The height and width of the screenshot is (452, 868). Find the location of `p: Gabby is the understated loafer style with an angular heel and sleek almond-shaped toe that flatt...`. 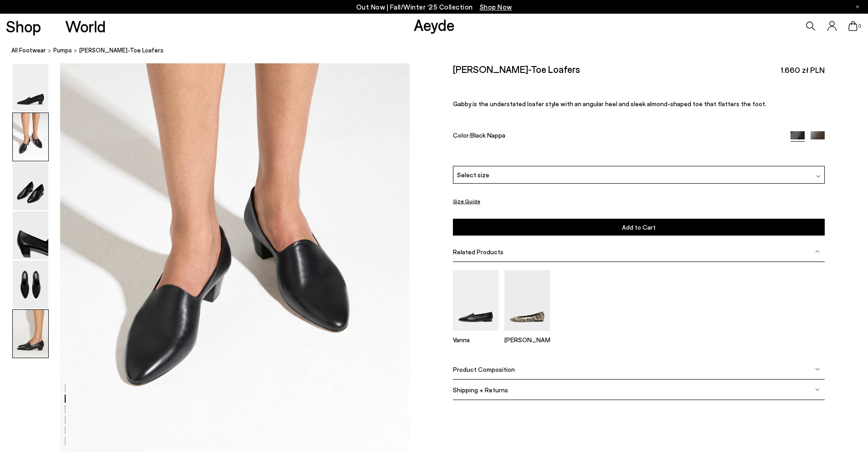

p: Gabby is the understated loafer style with an angular heel and sleek almond-shaped toe that flatt... is located at coordinates (639, 104).